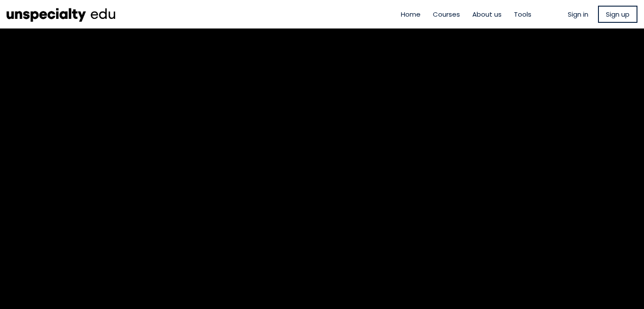 The height and width of the screenshot is (309, 644). What do you see at coordinates (523, 14) in the screenshot?
I see `a: Tools` at bounding box center [523, 14].